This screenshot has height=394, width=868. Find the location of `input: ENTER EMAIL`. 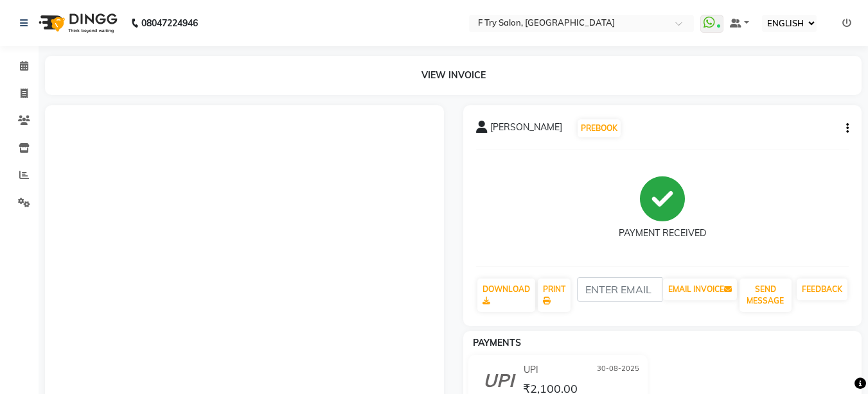

input: ENTER EMAIL is located at coordinates (619, 290).